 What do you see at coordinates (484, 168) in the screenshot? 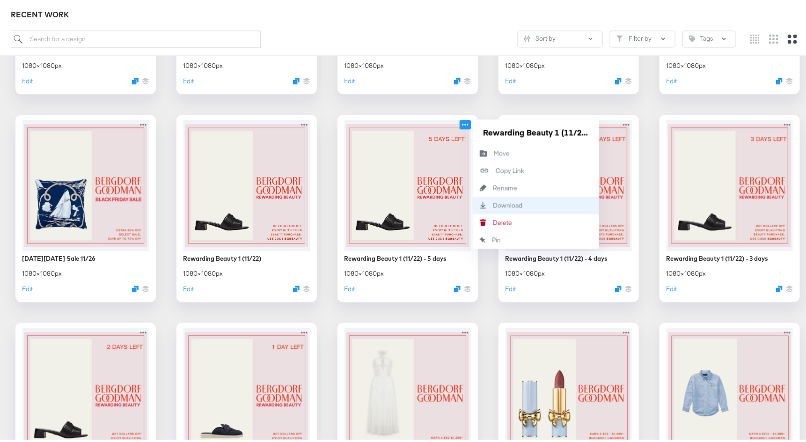
I see `svg: Copy` at bounding box center [484, 168].